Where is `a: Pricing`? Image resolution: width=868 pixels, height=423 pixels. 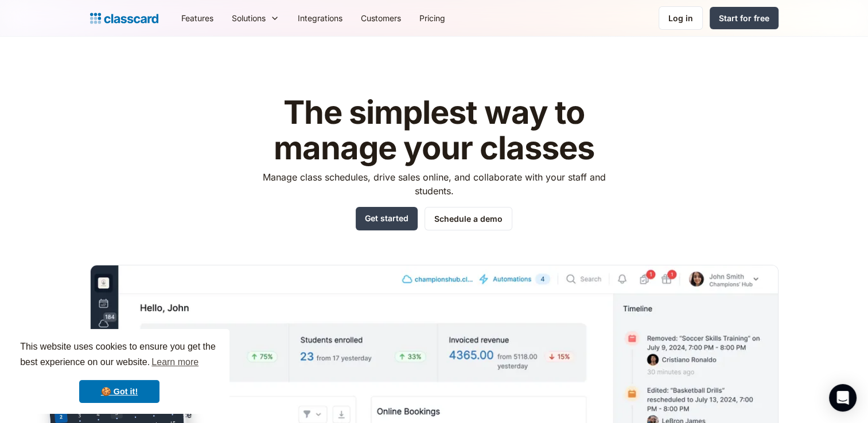 a: Pricing is located at coordinates (432, 18).